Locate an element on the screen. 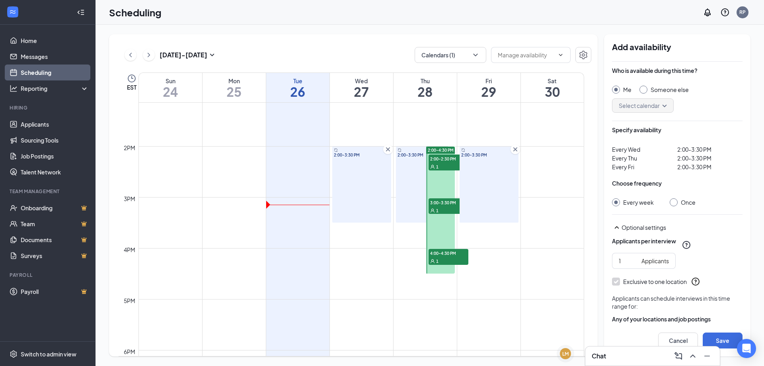  a: Scheduling is located at coordinates (55, 72).